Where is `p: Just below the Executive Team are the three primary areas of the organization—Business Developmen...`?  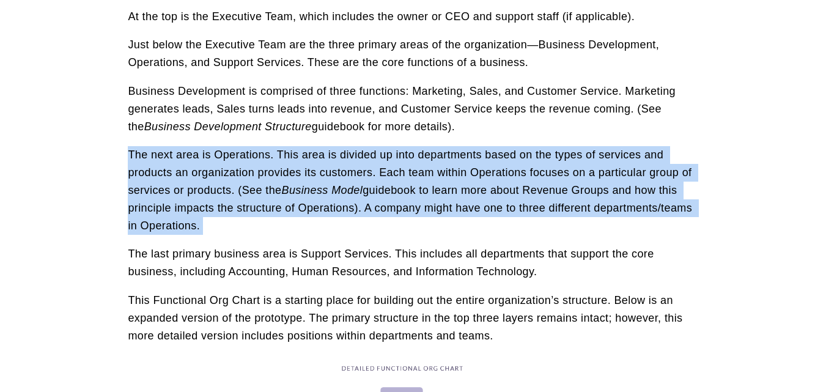 p: Just below the Executive Team are the three primary areas of the organization—Business Developmen... is located at coordinates (413, 54).